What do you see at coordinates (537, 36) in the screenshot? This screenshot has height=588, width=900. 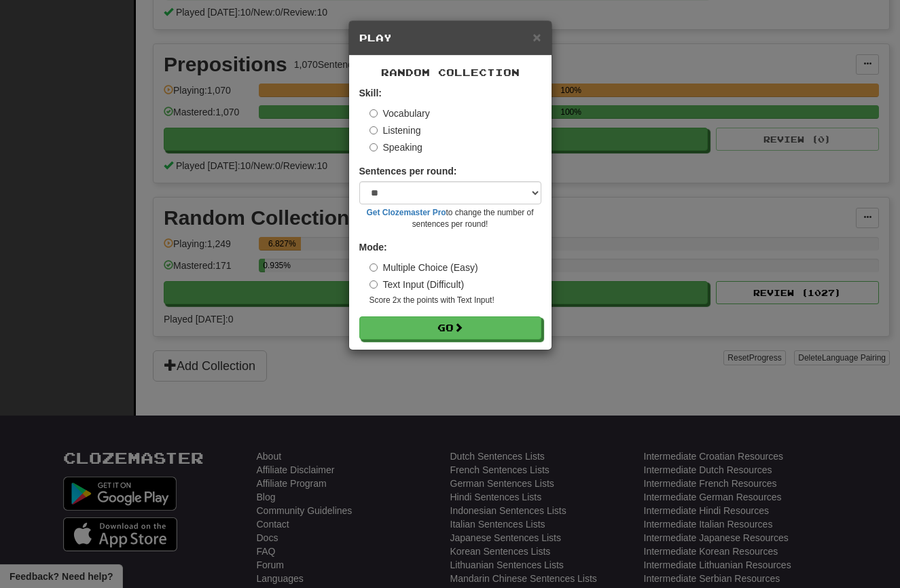 I see `button: Close` at bounding box center [537, 36].